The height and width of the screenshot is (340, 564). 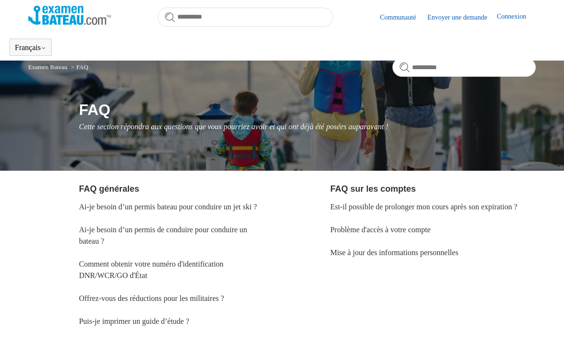 What do you see at coordinates (402, 17) in the screenshot?
I see `a: Communauté` at bounding box center [402, 17].